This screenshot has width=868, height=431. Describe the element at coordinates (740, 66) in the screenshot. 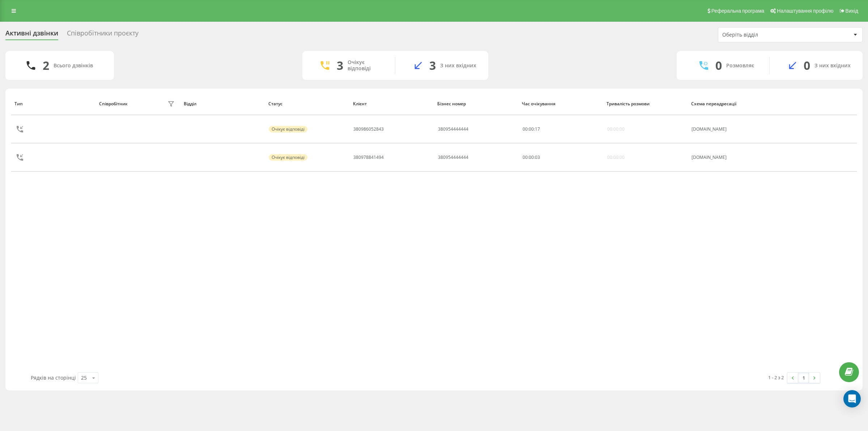

I see `div: Розмовляє` at that location.